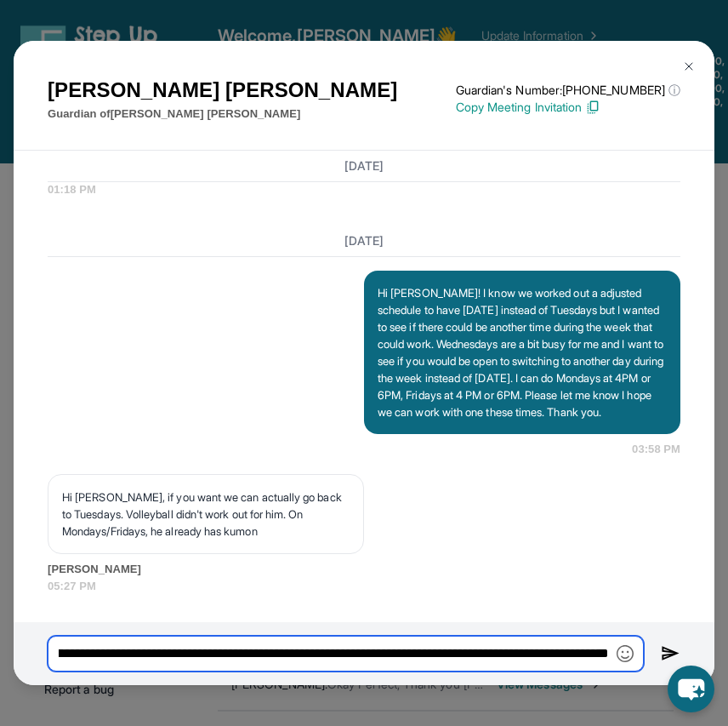  What do you see at coordinates (593, 107) in the screenshot?
I see `img: Copy Icon` at bounding box center [593, 107].